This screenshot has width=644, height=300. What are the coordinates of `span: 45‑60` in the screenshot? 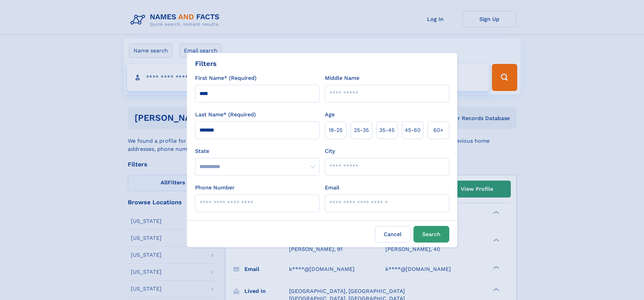 It's located at (412, 130).